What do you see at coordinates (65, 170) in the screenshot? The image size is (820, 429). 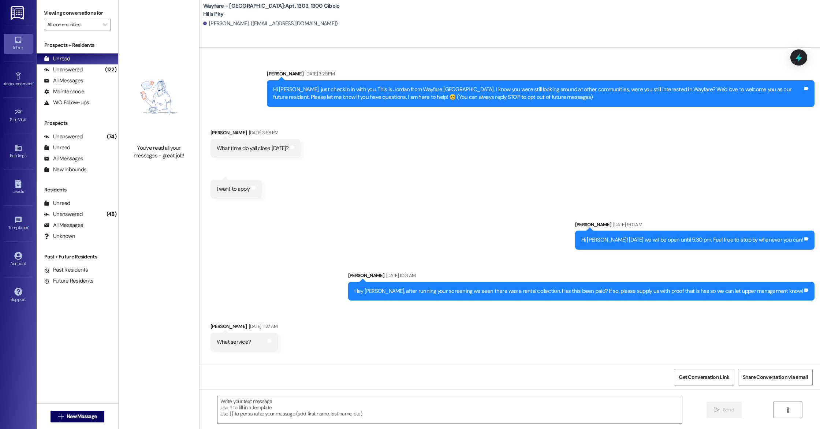 I see `div: New Inbounds` at bounding box center [65, 170].